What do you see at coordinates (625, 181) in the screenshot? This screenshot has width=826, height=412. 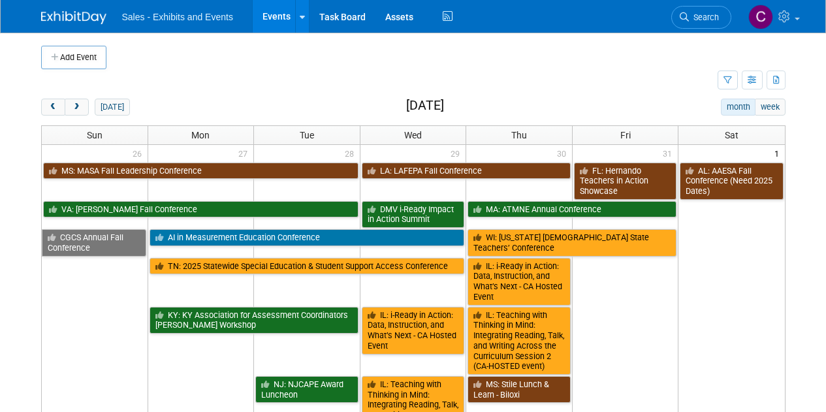 I see `a: FL: Hernando Teachers in Action Showcase` at bounding box center [625, 181].